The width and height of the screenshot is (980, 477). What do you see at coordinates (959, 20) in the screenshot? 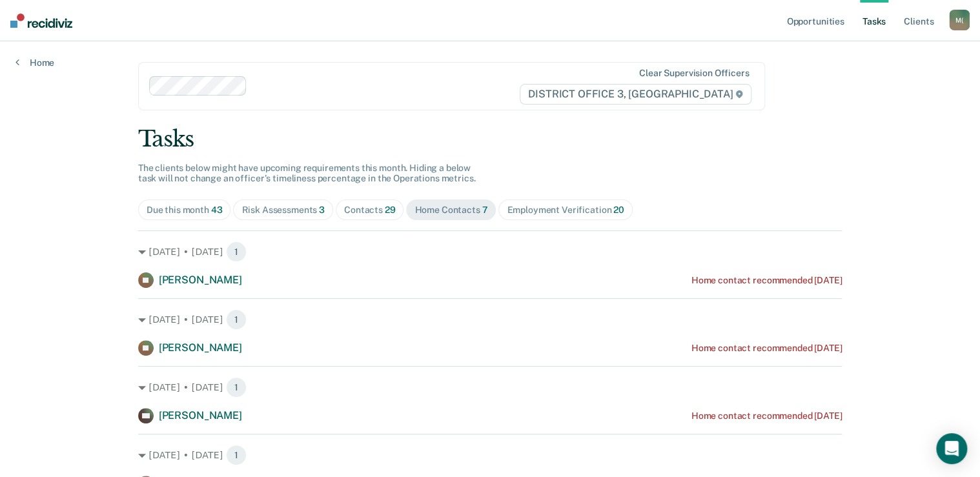
I see `div: M (` at bounding box center [959, 20].